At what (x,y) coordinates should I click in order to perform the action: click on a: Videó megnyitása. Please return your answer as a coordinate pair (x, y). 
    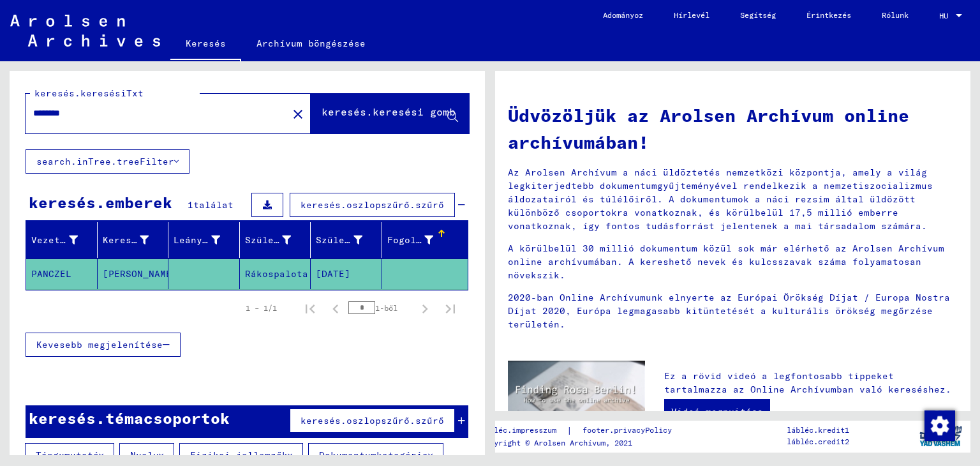
    Looking at the image, I should click on (717, 412).